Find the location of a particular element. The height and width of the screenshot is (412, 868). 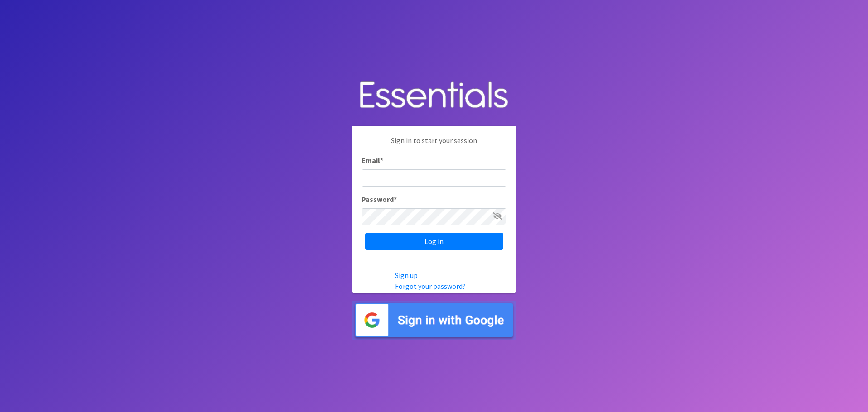

p: Sign in to start your session is located at coordinates (434, 145).